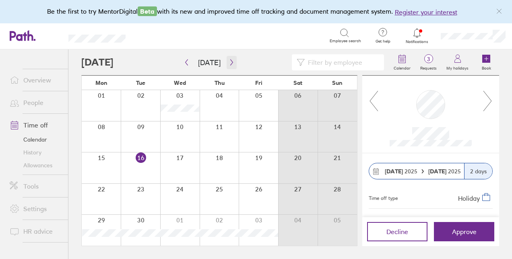 The width and height of the screenshot is (512, 259). Describe the element at coordinates (469, 198) in the screenshot. I see `span: Holiday` at that location.